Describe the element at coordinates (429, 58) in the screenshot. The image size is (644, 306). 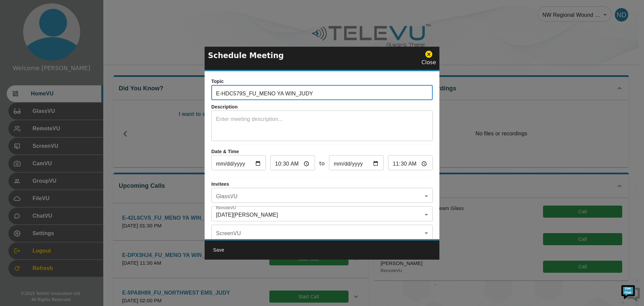
I see `div: Close` at that location.